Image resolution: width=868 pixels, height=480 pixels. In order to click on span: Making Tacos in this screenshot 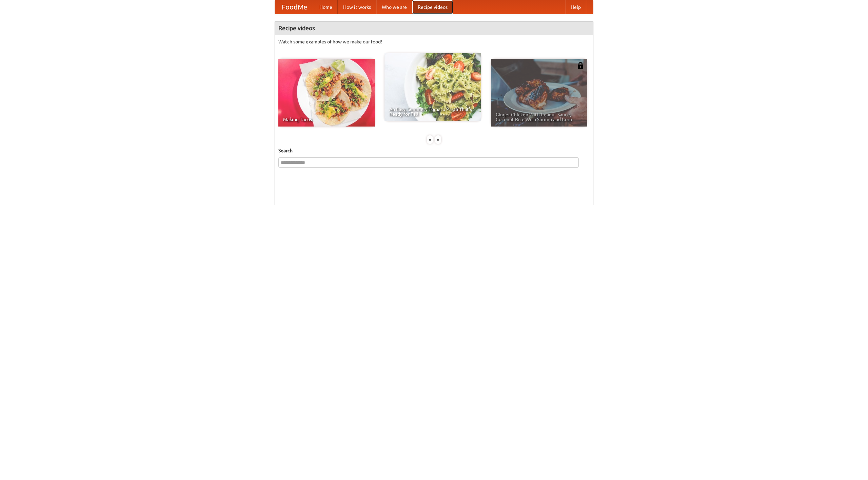, I will do `click(327, 120)`.